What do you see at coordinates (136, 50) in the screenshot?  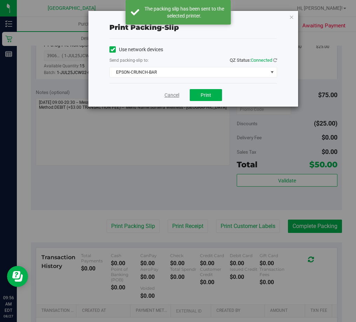 I see `label: Use network devices` at bounding box center [136, 50].